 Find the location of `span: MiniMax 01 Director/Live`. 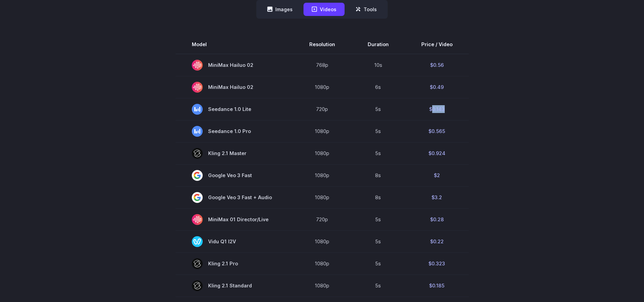

span: MiniMax 01 Director/Live is located at coordinates (234, 219).